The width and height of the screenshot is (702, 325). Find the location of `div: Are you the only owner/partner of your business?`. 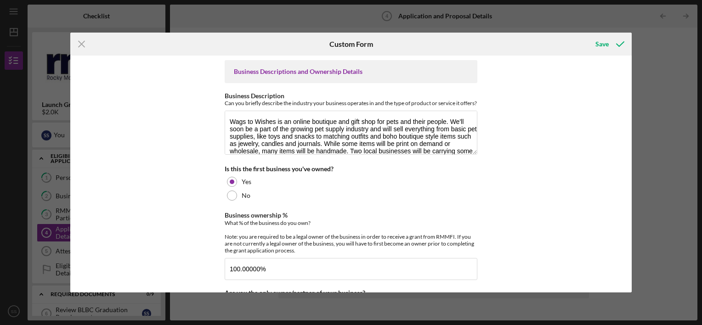

div: Are you the only owner/partner of your business? is located at coordinates (351, 293).